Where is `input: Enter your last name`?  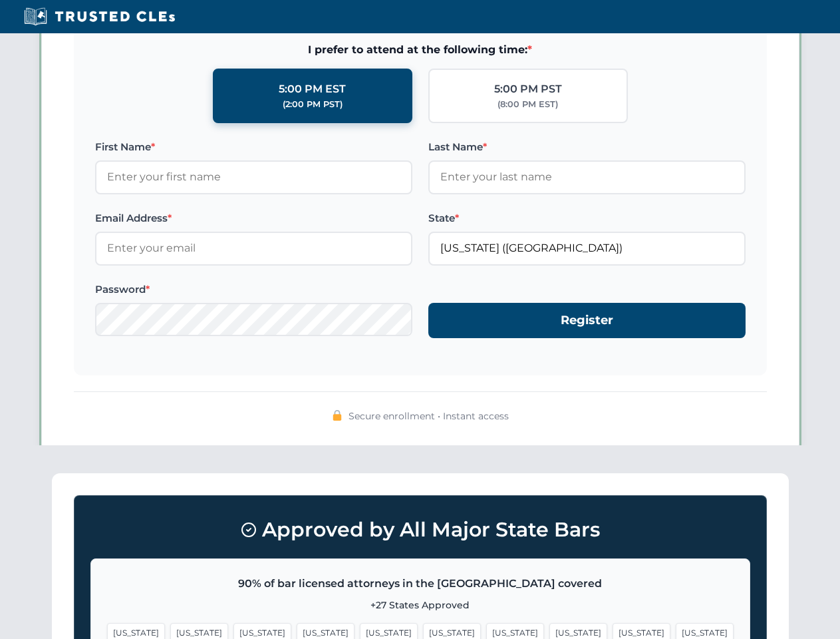 input: Enter your last name is located at coordinates (587, 177).